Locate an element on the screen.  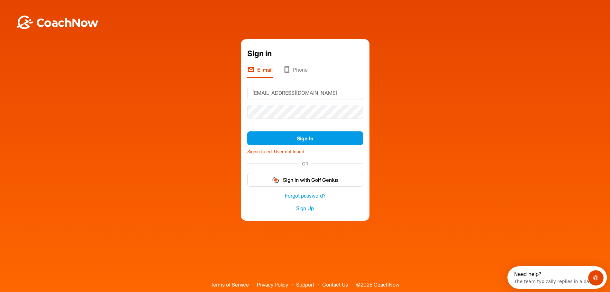
div: The team typically replies in a day. is located at coordinates (46, 14).